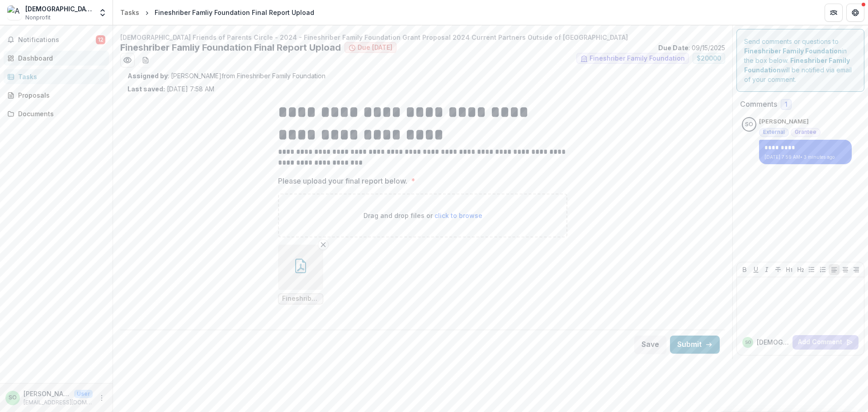 This screenshot has width=868, height=412. Describe the element at coordinates (650, 345) in the screenshot. I see `button: Save` at that location.